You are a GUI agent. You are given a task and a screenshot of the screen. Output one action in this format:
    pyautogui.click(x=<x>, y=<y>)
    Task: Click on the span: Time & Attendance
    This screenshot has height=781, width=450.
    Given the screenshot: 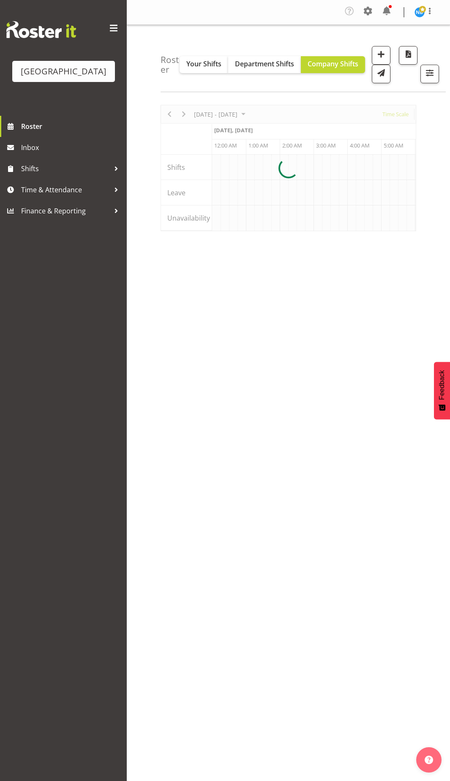 What is the action you would take?
    pyautogui.click(x=66, y=190)
    